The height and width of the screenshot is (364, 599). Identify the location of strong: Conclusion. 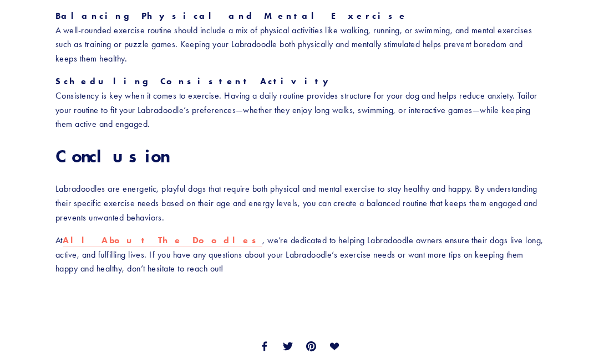
(112, 156).